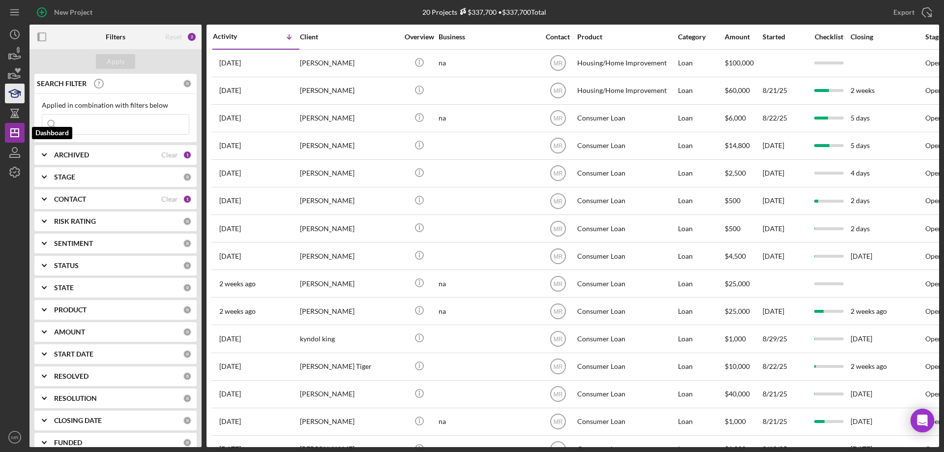  What do you see at coordinates (230, 201) in the screenshot?
I see `time: 2025-09-10 21:04` at bounding box center [230, 201].